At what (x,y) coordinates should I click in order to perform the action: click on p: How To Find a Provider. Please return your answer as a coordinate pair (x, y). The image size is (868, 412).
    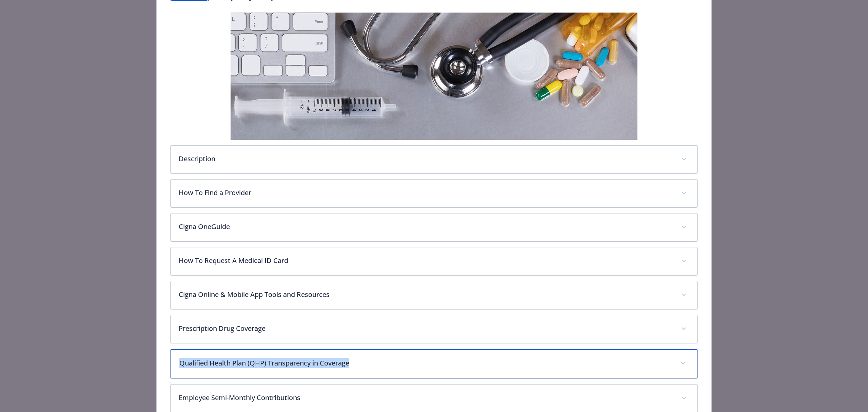
    Looking at the image, I should click on (426, 193).